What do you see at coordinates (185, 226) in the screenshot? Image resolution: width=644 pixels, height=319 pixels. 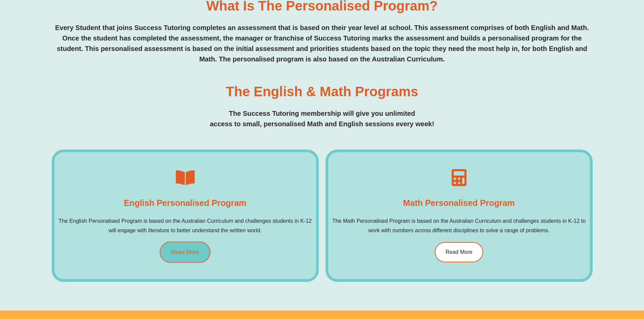 I see `p: The English Personalised Program is based on the Australian Curriculum and challenges students in...` at bounding box center [185, 226].